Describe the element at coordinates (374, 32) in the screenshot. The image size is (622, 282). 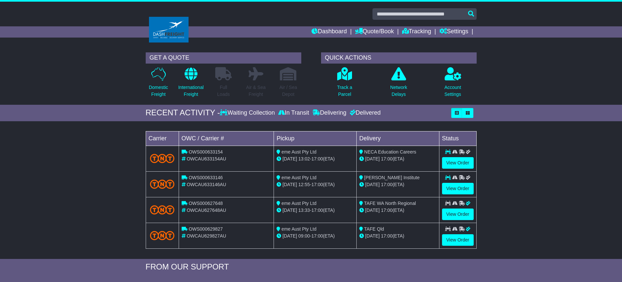
I see `a: Quote/Book` at that location.